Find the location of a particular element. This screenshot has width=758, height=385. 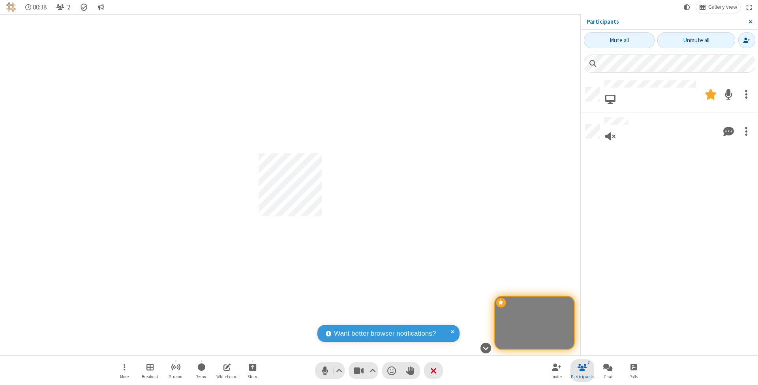

button: Unmute all is located at coordinates (696, 40).